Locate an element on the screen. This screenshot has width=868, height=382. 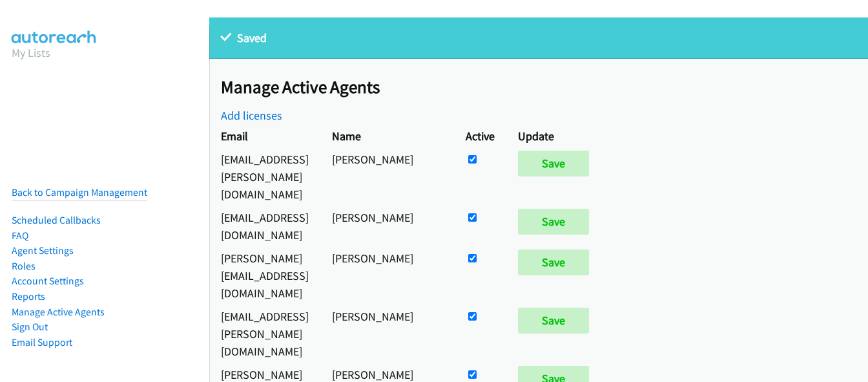
a: Scheduled Callbacks is located at coordinates (56, 220).